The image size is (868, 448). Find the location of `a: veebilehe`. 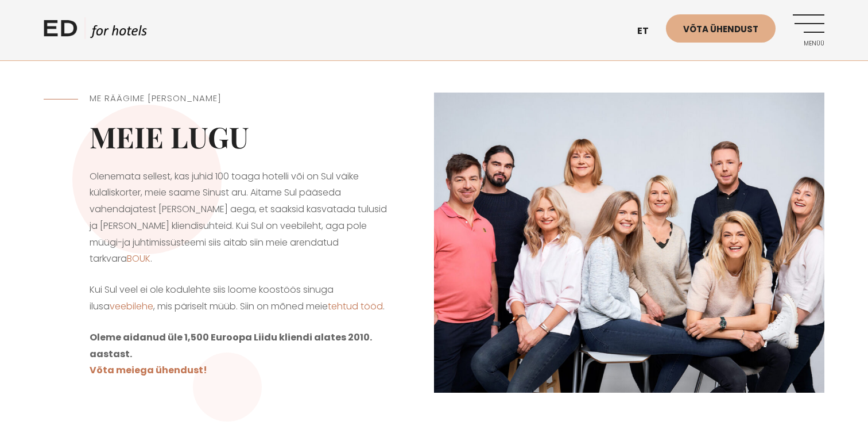

a: veebilehe is located at coordinates (132, 306).